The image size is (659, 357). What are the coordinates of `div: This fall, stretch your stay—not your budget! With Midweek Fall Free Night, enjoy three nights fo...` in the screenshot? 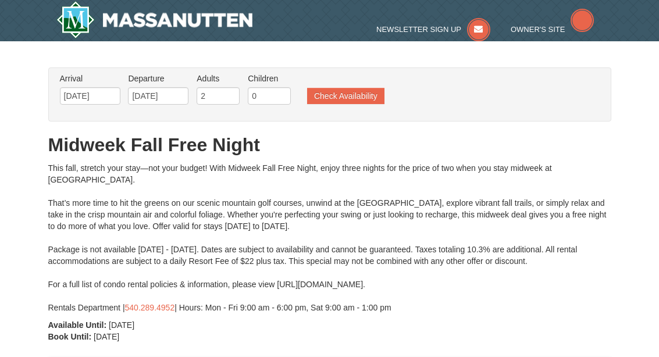 It's located at (330, 238).